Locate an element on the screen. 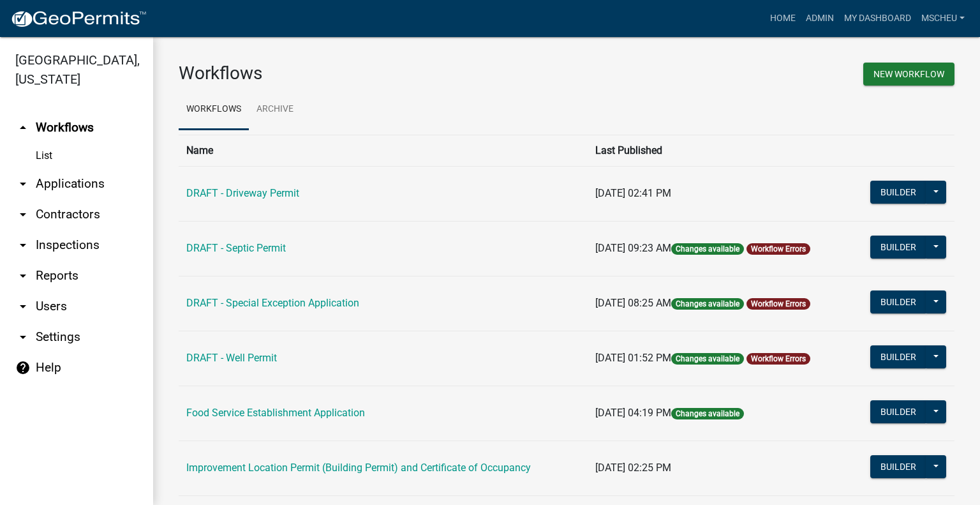 This screenshot has height=505, width=980. h3: Workflows is located at coordinates (368, 73).